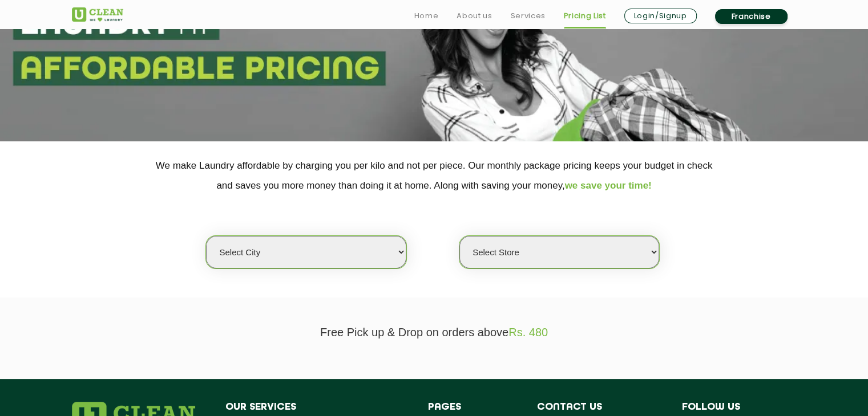 This screenshot has width=868, height=416. I want to click on a: Services, so click(527, 16).